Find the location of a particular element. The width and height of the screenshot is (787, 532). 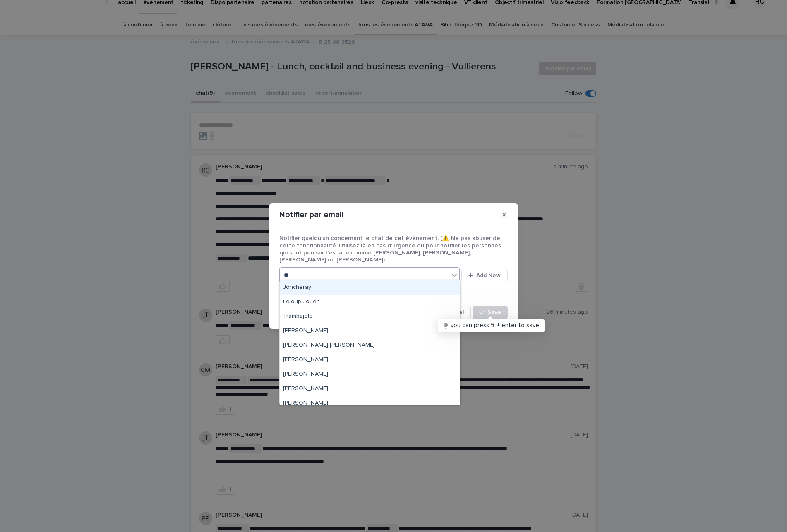

span: Add New is located at coordinates (489, 276).